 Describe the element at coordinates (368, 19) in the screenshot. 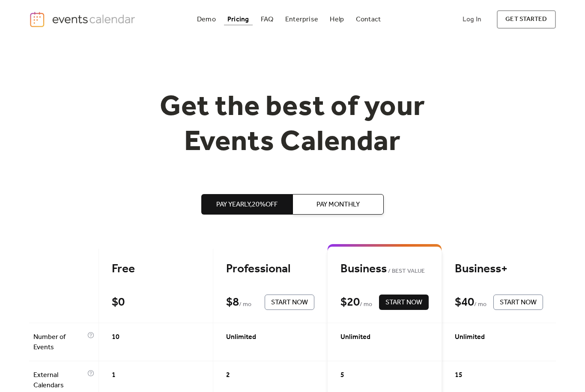

I see `div: Contact` at that location.